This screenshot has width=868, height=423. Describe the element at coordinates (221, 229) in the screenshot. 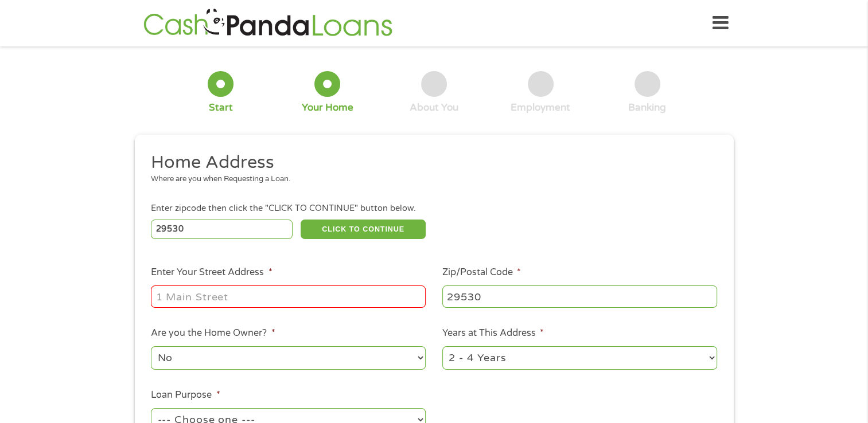

I see `input: Enter Zipcode (e.g 01510)` at that location.